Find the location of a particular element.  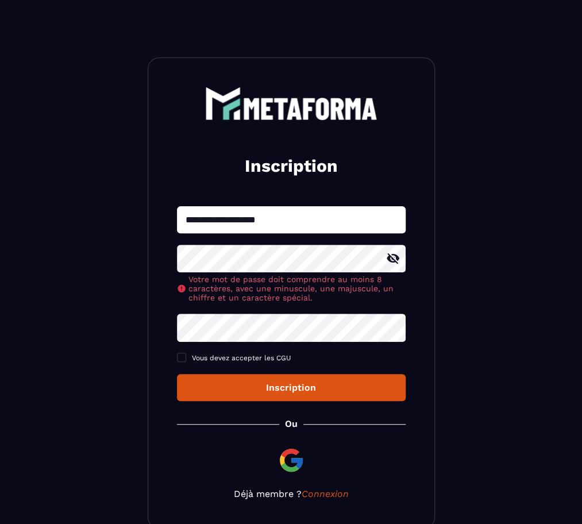

p: Déjà membre ? is located at coordinates (291, 493).